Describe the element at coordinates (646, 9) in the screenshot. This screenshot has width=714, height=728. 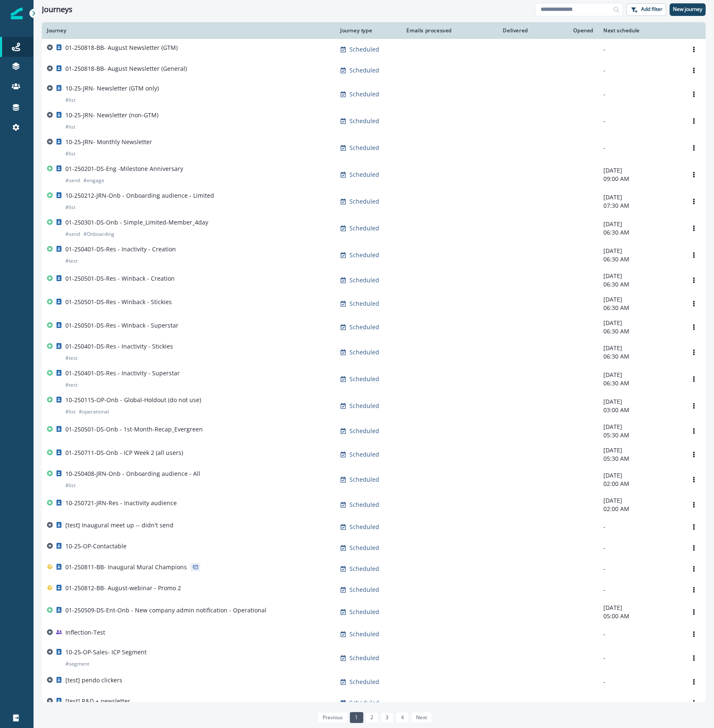
I see `button: Add filter` at that location.